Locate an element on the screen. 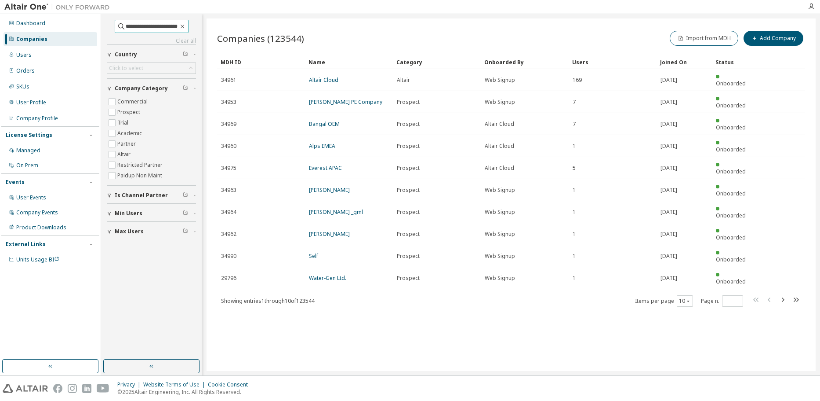 The image size is (820, 401). span: Max Users is located at coordinates (129, 231).